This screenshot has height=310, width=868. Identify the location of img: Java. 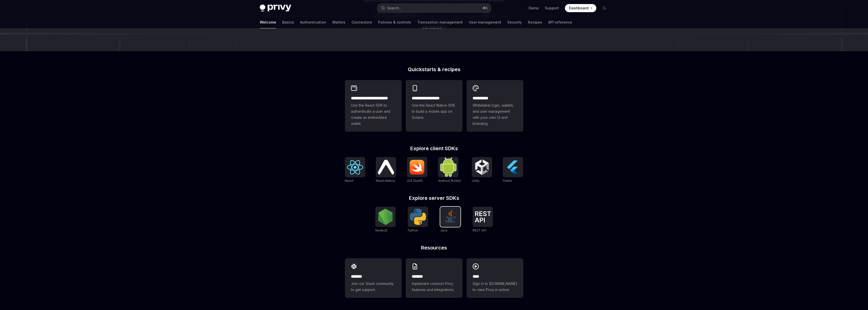
(451, 217).